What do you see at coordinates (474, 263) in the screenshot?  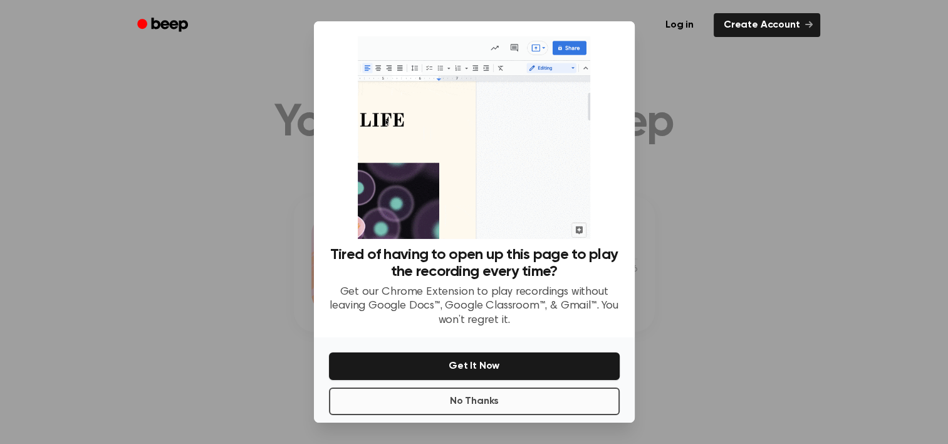 I see `h3: Tired of having to open up this page to play the recording every time?` at bounding box center [474, 263].